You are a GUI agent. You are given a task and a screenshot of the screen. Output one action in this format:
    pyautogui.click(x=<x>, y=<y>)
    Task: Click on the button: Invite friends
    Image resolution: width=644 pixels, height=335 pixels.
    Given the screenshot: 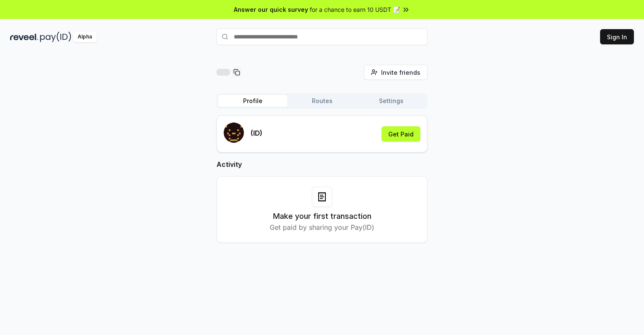 What is the action you would take?
    pyautogui.click(x=396, y=72)
    